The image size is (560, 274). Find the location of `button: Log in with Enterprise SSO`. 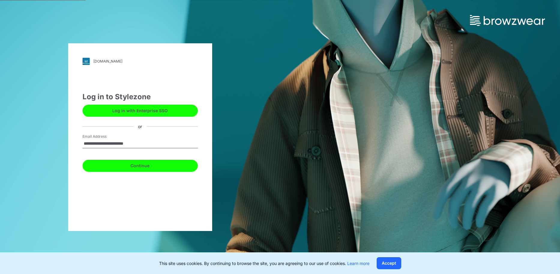

button: Log in with Enterprise SSO is located at coordinates (140, 111).